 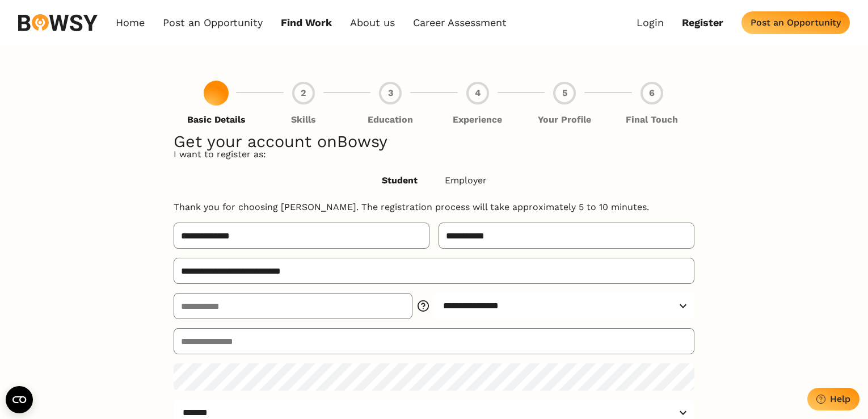 I want to click on div: 3, so click(x=390, y=93).